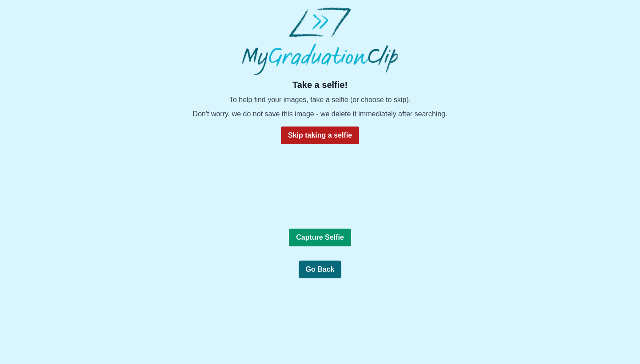 This screenshot has width=640, height=364. Describe the element at coordinates (320, 135) in the screenshot. I see `b: Skip taking a selfie` at that location.